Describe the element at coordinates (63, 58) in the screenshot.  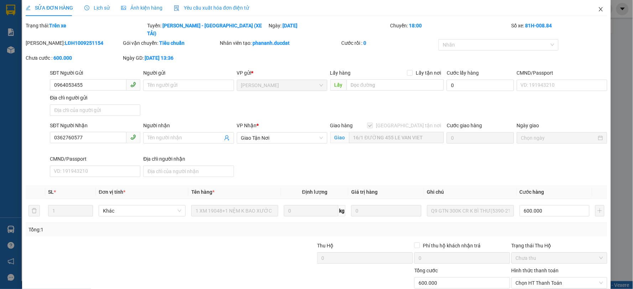
I see `b: 600.000` at that location.